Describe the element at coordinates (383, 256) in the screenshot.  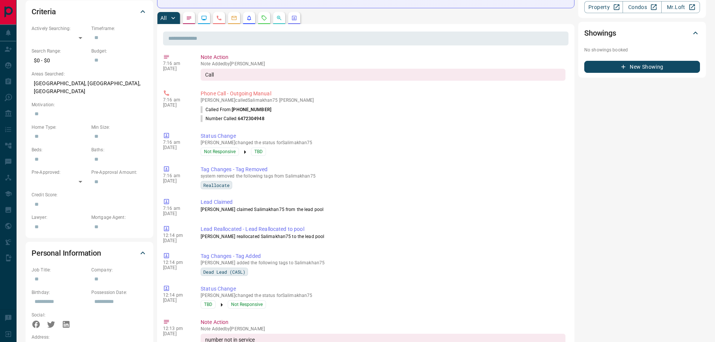
I see `p: Tag Changes - Tag Added` at that location.